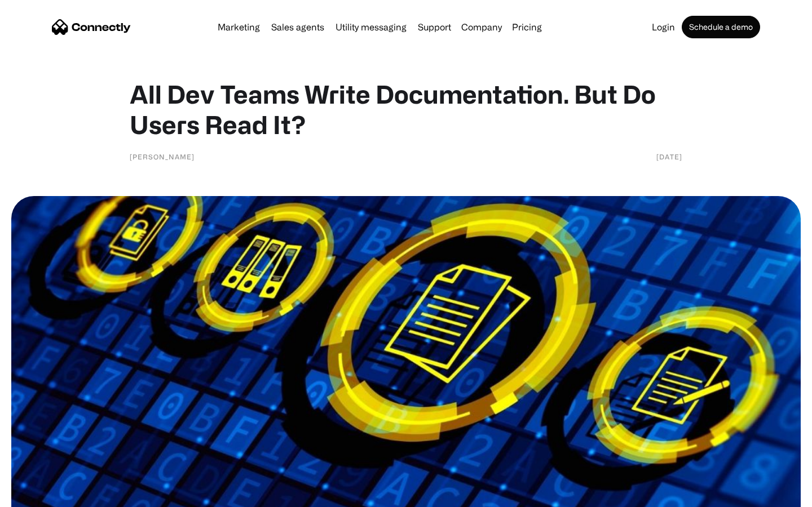 The width and height of the screenshot is (812, 507). Describe the element at coordinates (663, 27) in the screenshot. I see `a: Login` at that location.